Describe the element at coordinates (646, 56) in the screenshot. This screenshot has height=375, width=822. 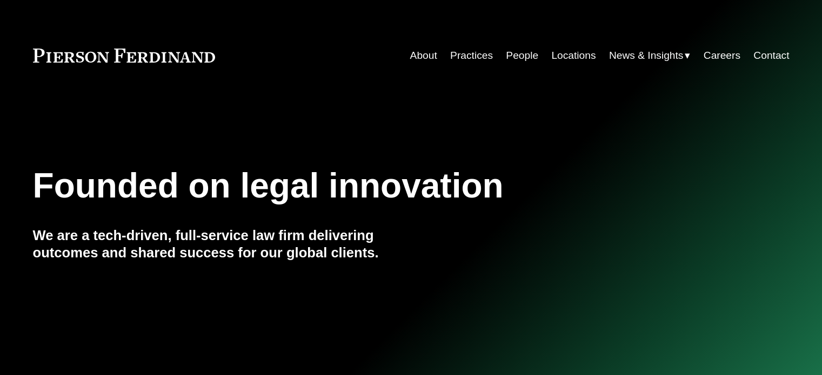
I see `span: News & Insights` at that location.